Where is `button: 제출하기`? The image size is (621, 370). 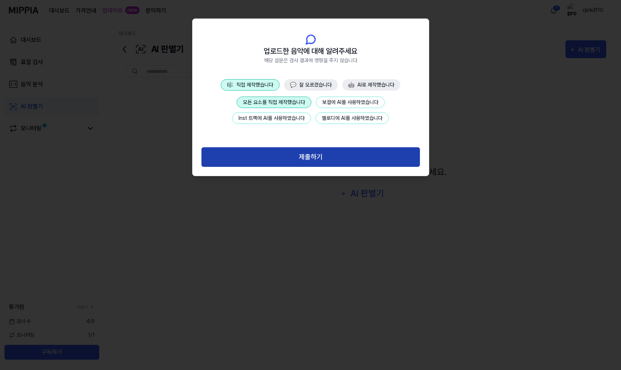 button: 제출하기 is located at coordinates (311, 157).